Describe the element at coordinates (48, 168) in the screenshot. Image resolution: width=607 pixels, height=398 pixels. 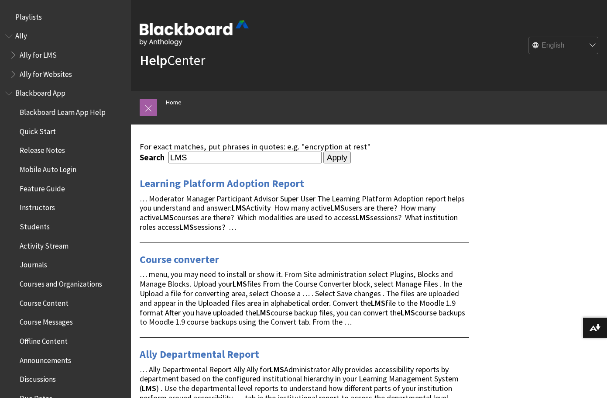
I see `span: Mobile Auto Login` at that location.